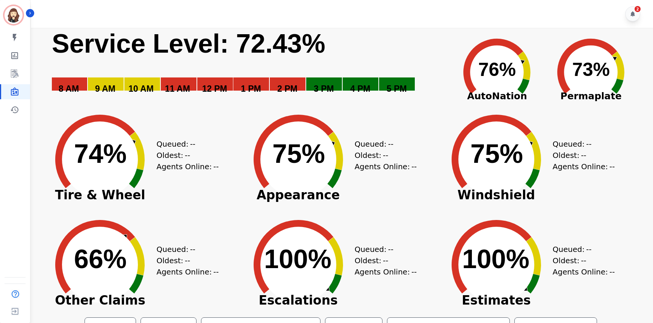  I want to click on text: 8 AM, so click(69, 89).